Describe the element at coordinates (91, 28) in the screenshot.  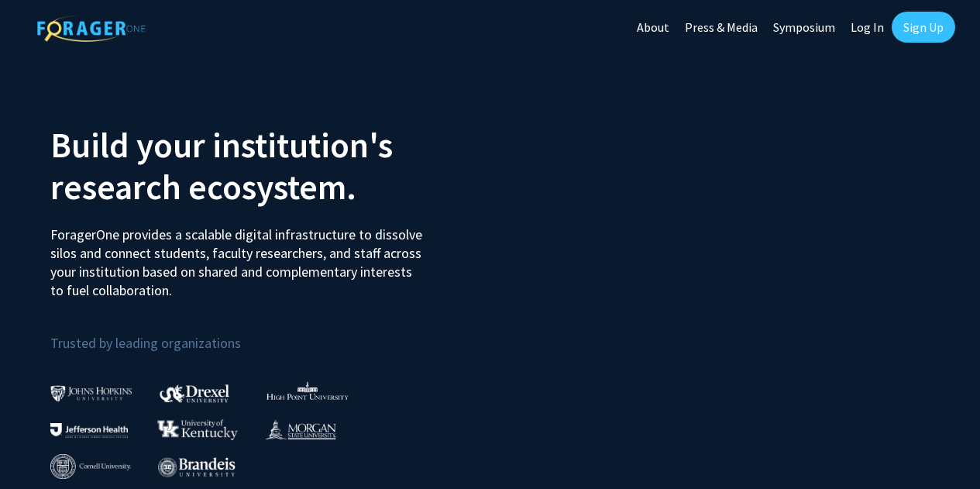
I see `img: ForagerOne Logo` at that location.